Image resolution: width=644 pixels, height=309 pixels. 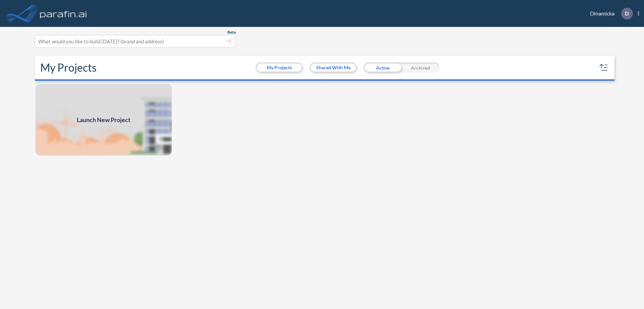 I want to click on button: My Projects, so click(x=279, y=67).